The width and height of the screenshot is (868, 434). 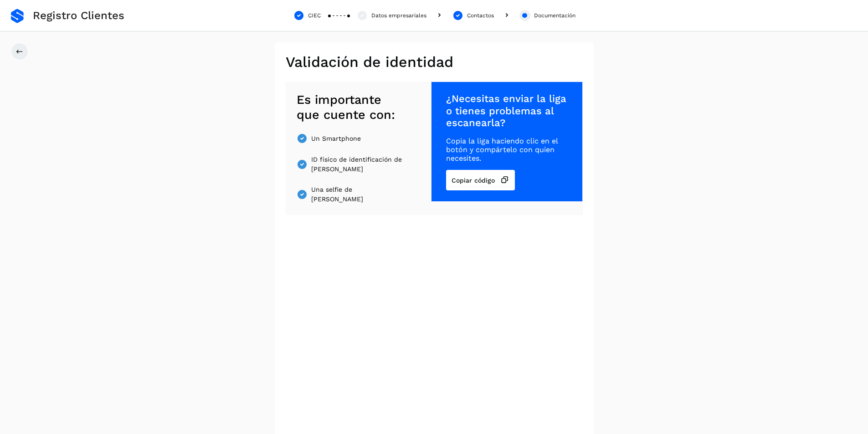 I want to click on div: Documentación, so click(x=555, y=15).